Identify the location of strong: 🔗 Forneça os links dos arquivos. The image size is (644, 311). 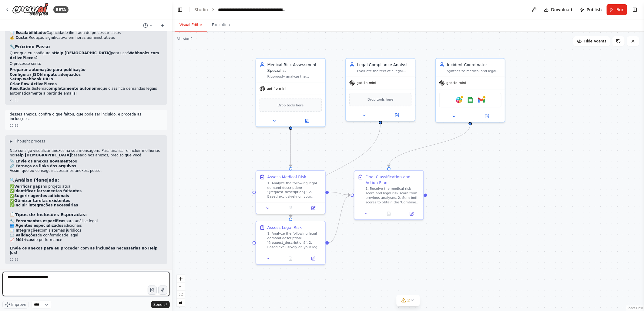
(43, 166).